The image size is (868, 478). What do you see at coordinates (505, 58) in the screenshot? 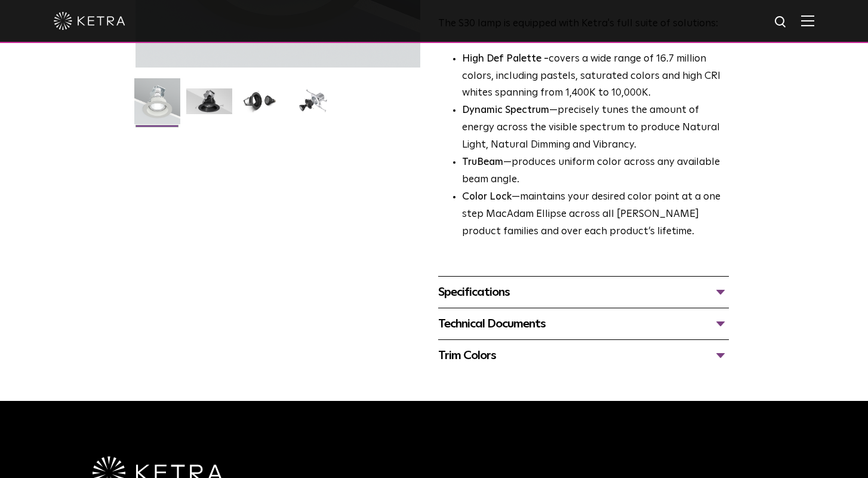
I see `strong: High Def Palette -` at bounding box center [505, 58].